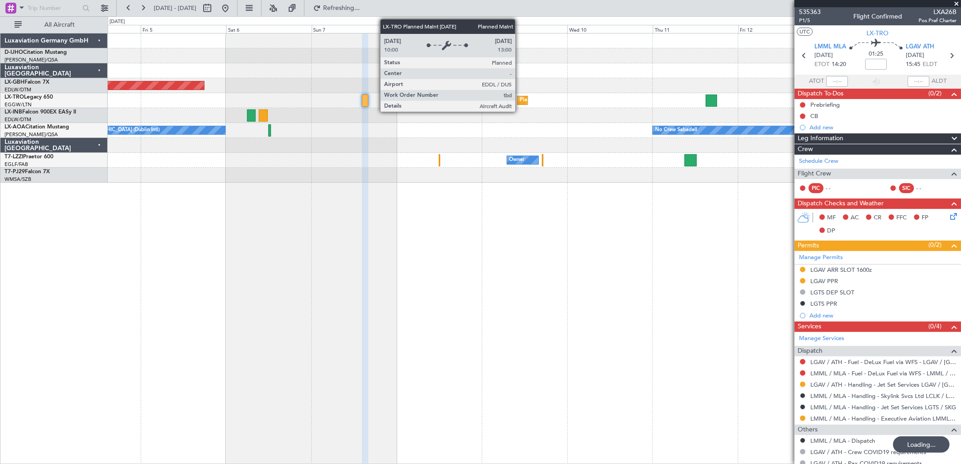  What do you see at coordinates (878, 17) in the screenshot?
I see `div: Flight Confirmed` at bounding box center [878, 17].